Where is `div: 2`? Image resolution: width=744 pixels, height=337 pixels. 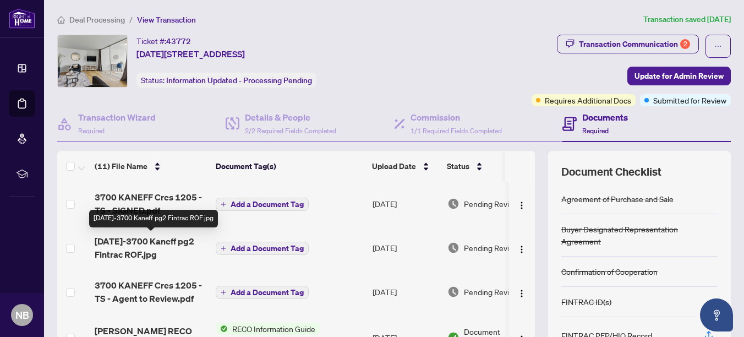 div: 2 is located at coordinates (685, 44).